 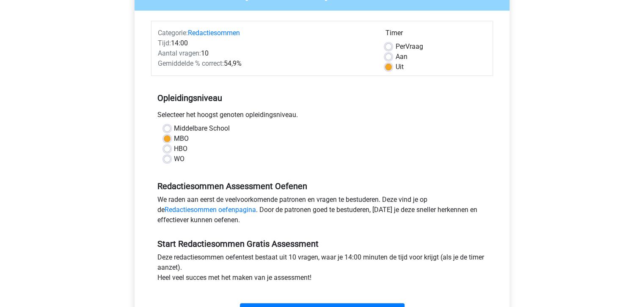 I want to click on span: Gemiddelde % correct:, so click(x=190, y=63).